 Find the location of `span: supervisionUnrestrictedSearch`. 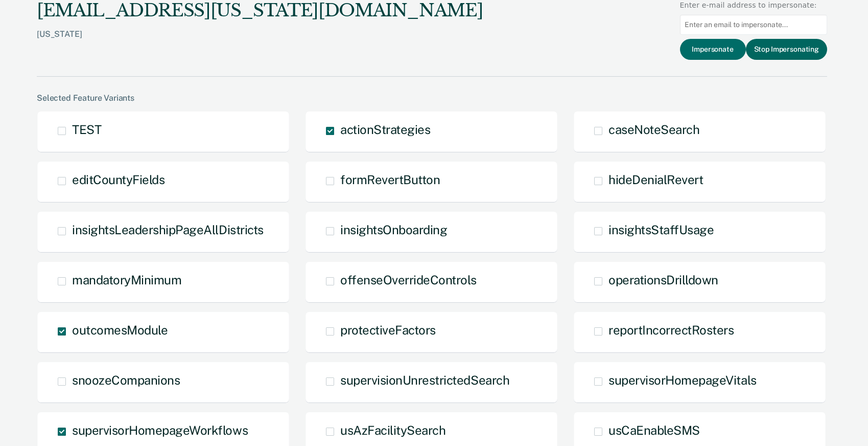

span: supervisionUnrestrictedSearch is located at coordinates (425, 380).